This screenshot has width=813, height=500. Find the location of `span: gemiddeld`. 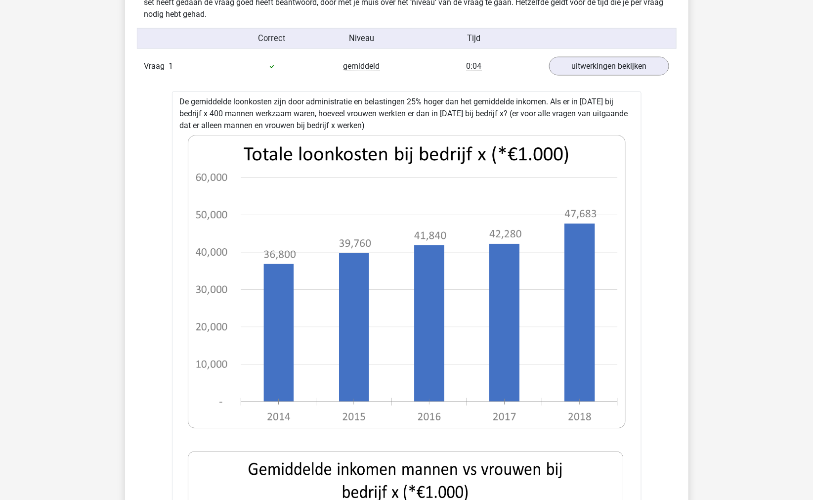

span: gemiddeld is located at coordinates (362, 66).